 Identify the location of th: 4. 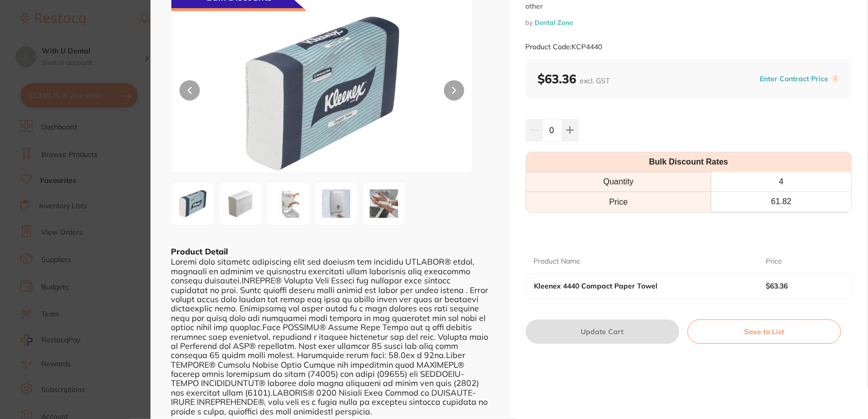
(781, 182).